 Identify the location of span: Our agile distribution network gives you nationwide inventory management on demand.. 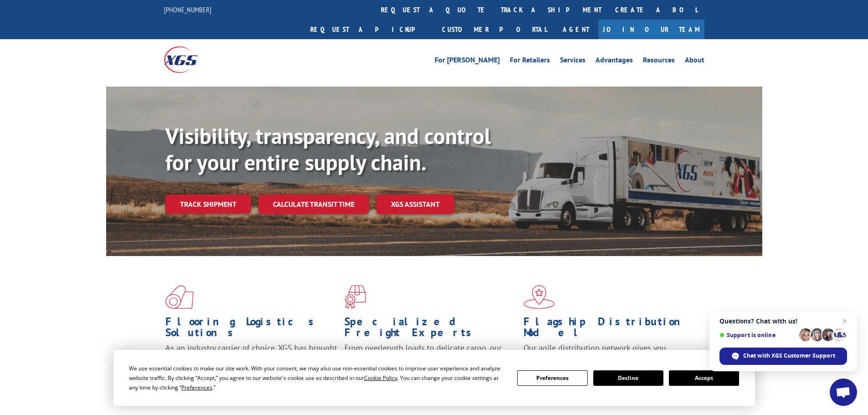
(608, 353).